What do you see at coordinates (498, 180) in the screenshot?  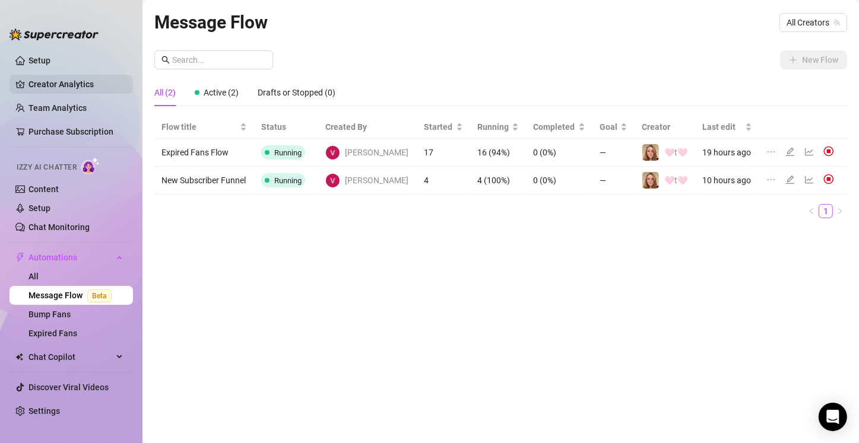 I see `td: 4 (100%)` at bounding box center [498, 180].